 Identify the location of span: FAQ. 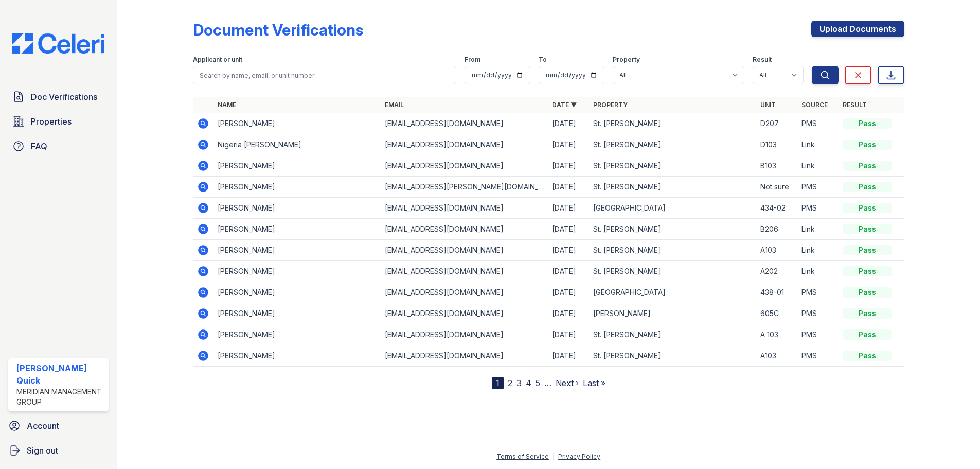
(39, 146).